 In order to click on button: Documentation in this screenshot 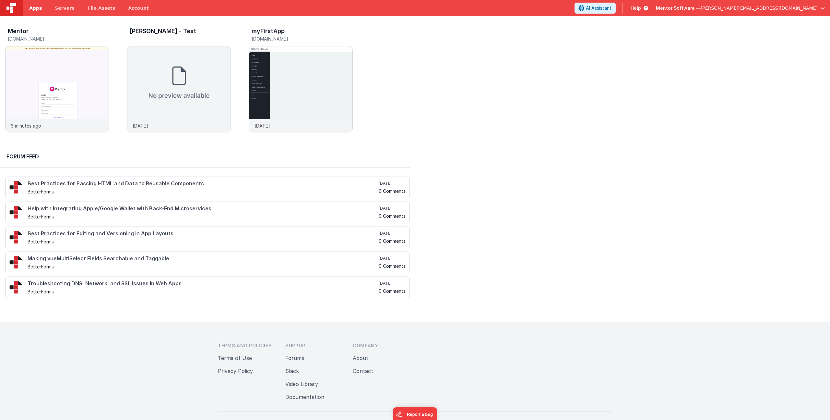, I will do `click(305, 397)`.